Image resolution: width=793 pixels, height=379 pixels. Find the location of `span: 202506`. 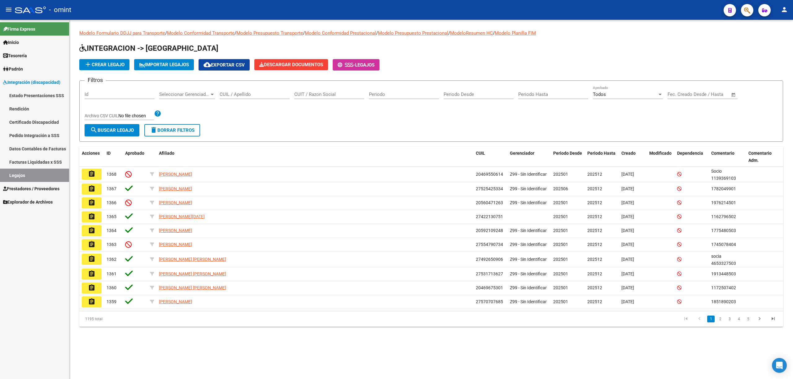

span: 202506 is located at coordinates (561, 189).